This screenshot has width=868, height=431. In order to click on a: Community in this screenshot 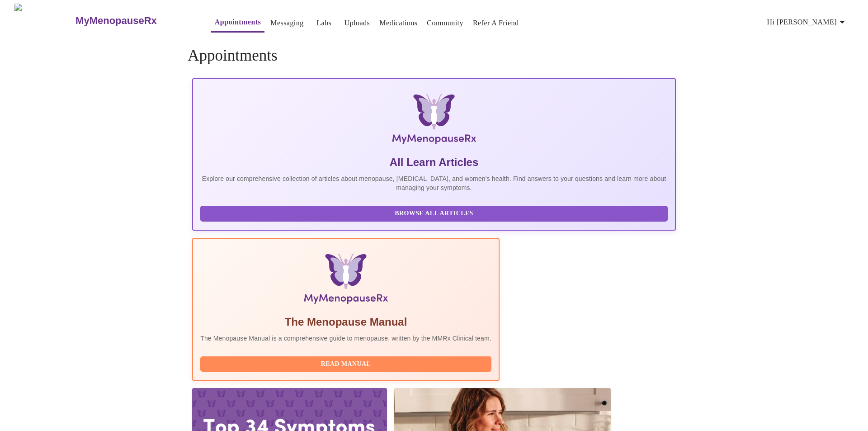, I will do `click(444, 23)`.